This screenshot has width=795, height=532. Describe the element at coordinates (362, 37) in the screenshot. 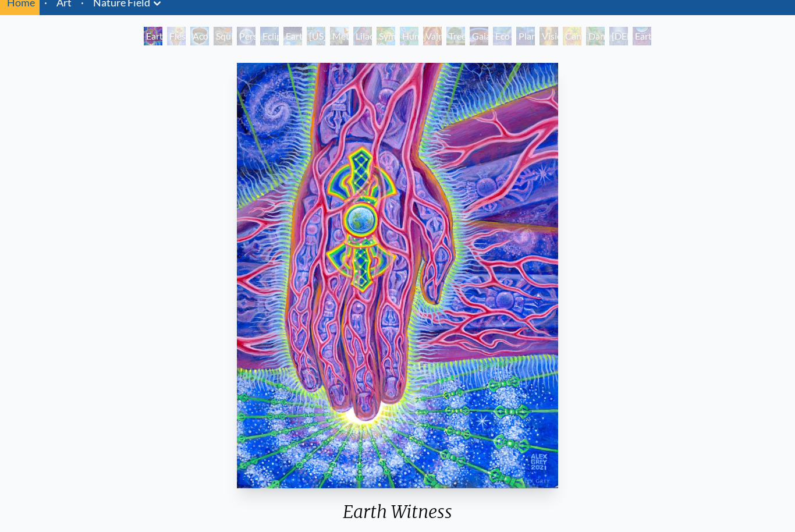

I see `div: Lilacs` at that location.